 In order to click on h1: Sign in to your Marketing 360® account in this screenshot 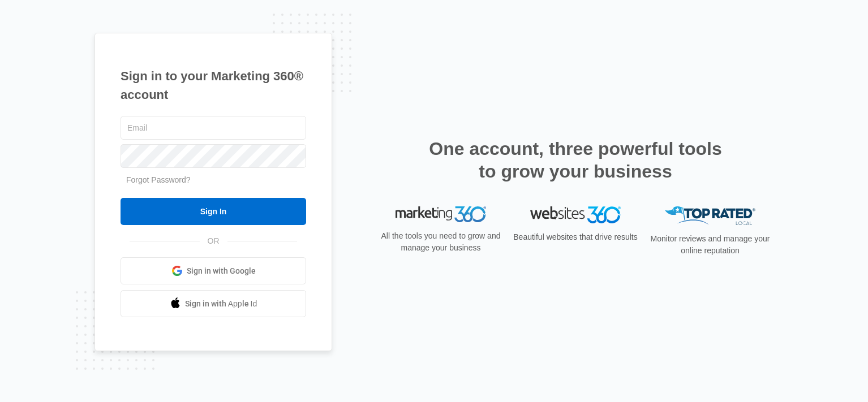, I will do `click(213, 85)`.